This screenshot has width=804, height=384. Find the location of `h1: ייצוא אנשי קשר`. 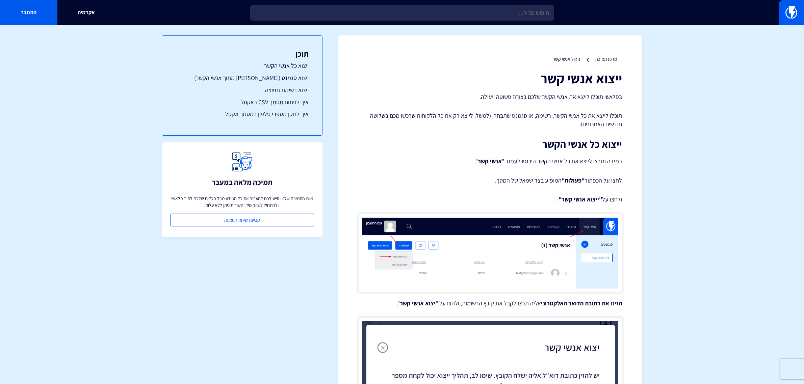

h1: ייצוא אנשי קשר is located at coordinates (490, 78).